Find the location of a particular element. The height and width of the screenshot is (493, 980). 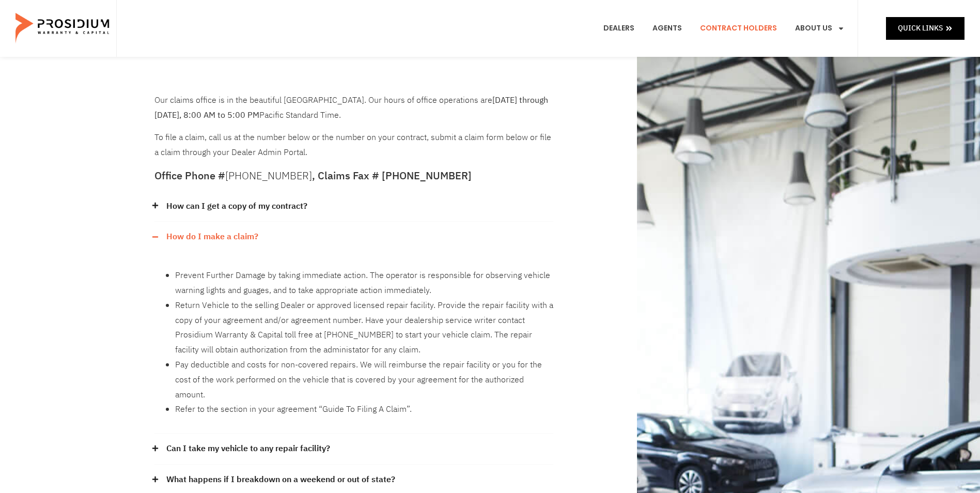

a: Agents is located at coordinates (666, 28).